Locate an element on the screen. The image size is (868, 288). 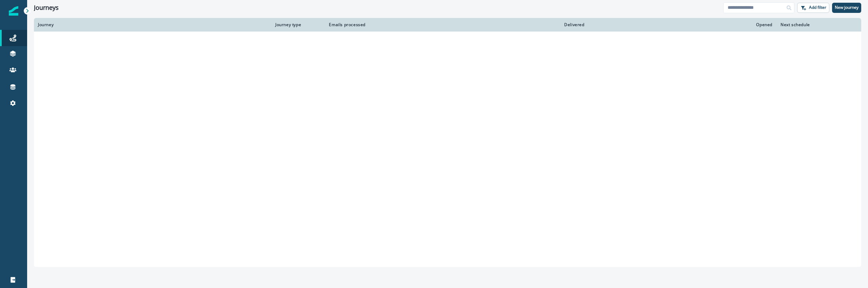
div: Next schedule is located at coordinates (811, 25).